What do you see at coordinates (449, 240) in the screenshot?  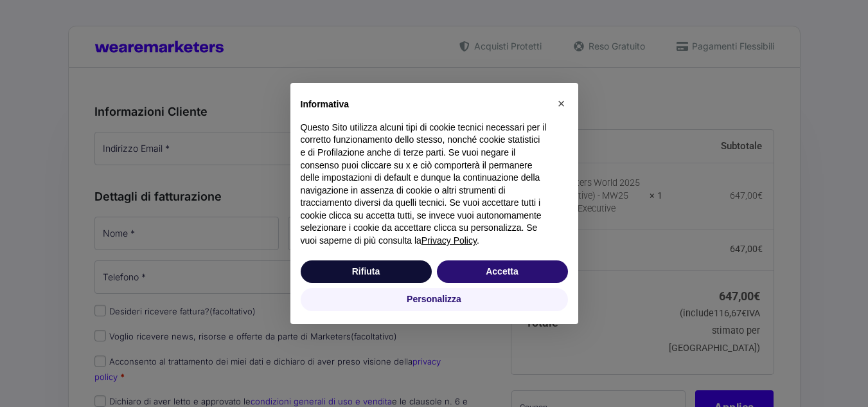 I see `a: Privacy Policy` at bounding box center [449, 240].